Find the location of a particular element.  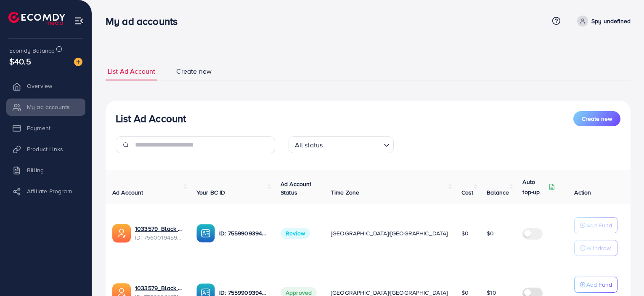

img: logo is located at coordinates (36, 18).